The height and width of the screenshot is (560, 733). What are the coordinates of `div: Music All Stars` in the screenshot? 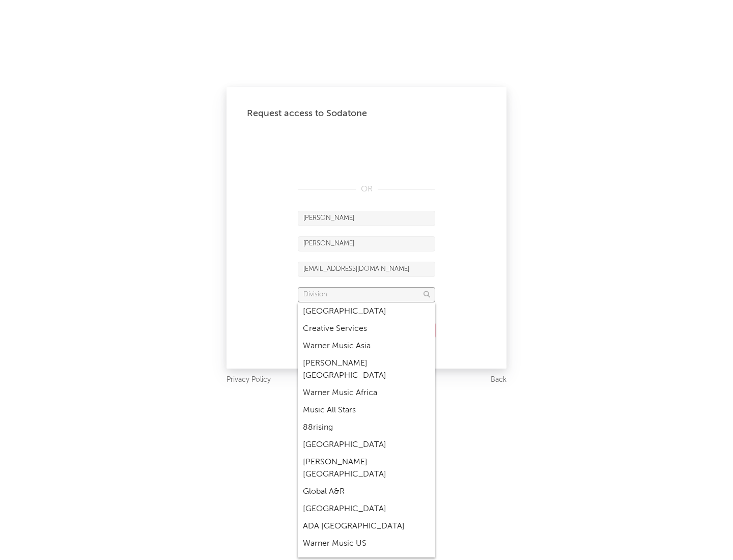 It's located at (366, 410).